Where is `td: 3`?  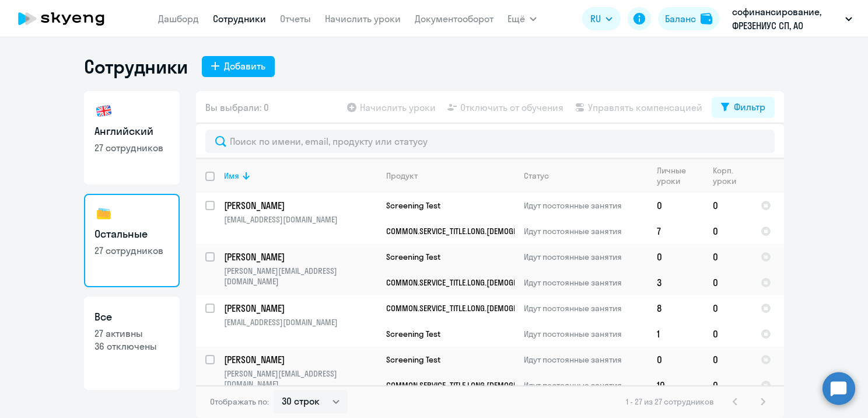 td: 3 is located at coordinates (676, 282).